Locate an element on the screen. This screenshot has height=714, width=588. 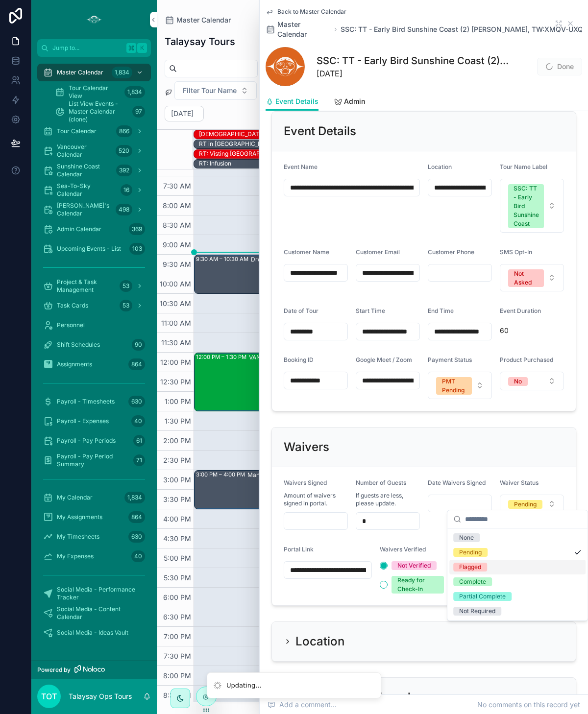
span: 6:30 PM is located at coordinates (177, 617).